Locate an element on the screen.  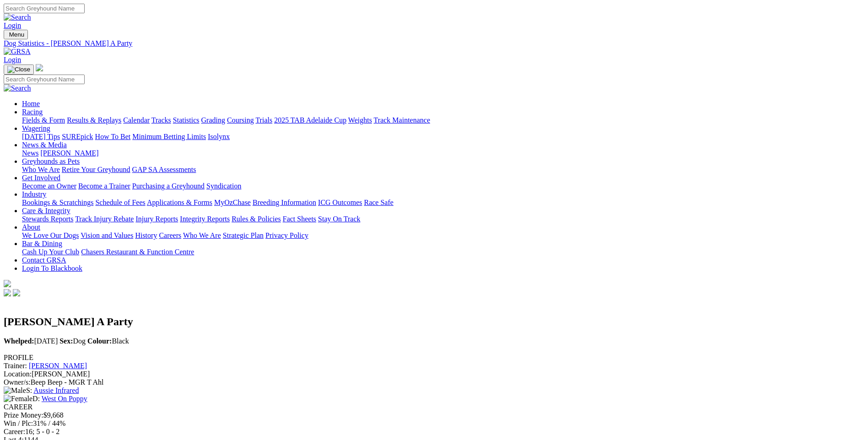
a: Vision and Values is located at coordinates (107, 235).